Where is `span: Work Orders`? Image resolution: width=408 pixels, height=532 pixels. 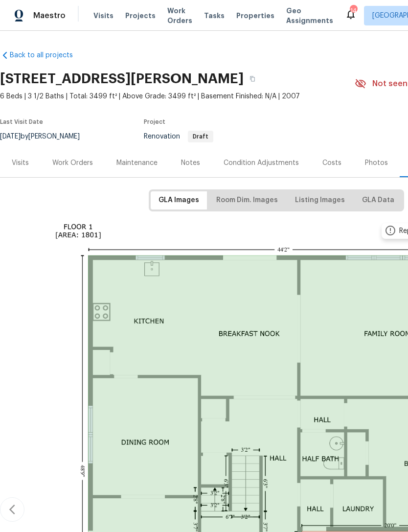
span: Work Orders is located at coordinates (180, 15).